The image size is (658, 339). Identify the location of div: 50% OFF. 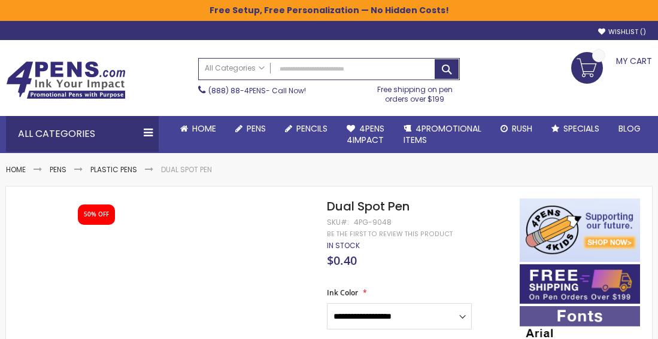
(96, 215).